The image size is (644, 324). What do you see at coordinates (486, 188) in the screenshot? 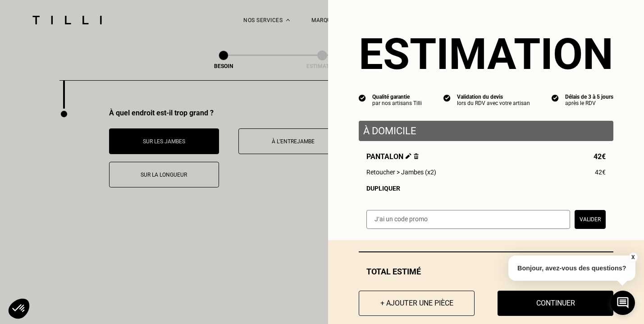
I see `div: Dupliquer` at bounding box center [486, 188].